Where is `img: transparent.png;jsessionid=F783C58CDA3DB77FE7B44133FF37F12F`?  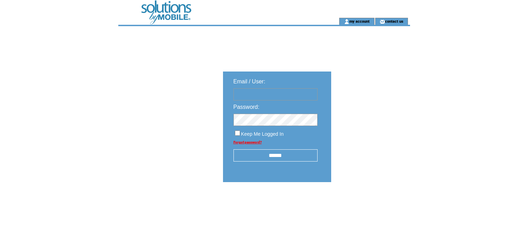 img: transparent.png;jsessionid=F783C58CDA3DB77FE7B44133FF37F12F is located at coordinates (369, 204).